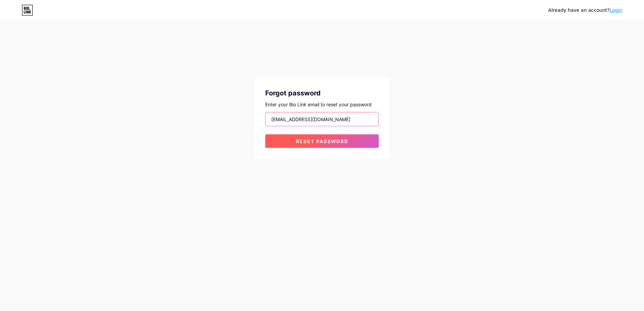  Describe the element at coordinates (322, 119) in the screenshot. I see `input: Email` at that location.